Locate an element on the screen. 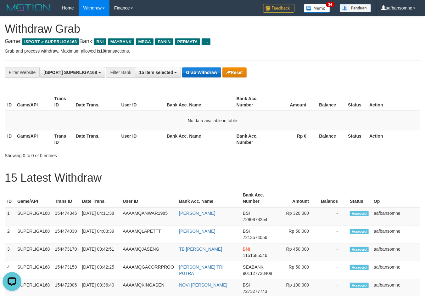 Image resolution: width=425 pixels, height=296 pixels. span: Copy 901127728408 to clipboard is located at coordinates (258, 273).